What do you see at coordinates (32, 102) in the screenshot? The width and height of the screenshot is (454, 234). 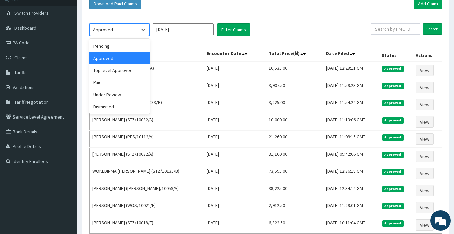 I see `span: Tariff Negotiation` at bounding box center [32, 102].